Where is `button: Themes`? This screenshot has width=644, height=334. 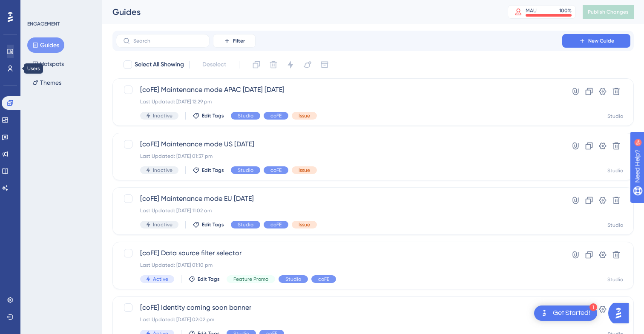 button: Themes is located at coordinates (47, 82).